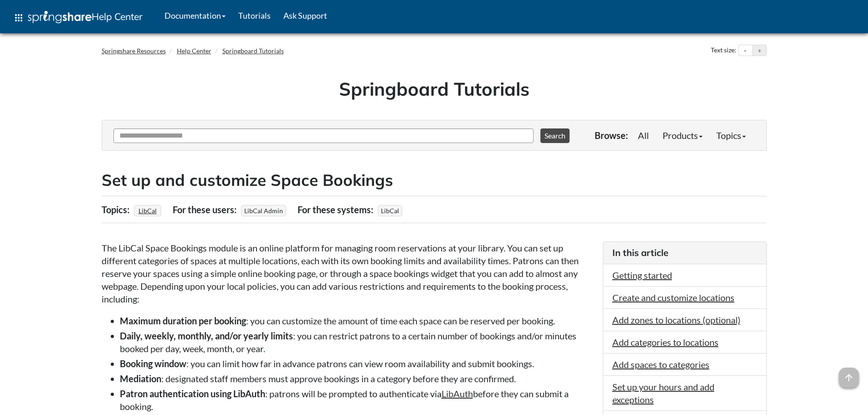 The height and width of the screenshot is (415, 868). I want to click on a: Topics, so click(731, 135).